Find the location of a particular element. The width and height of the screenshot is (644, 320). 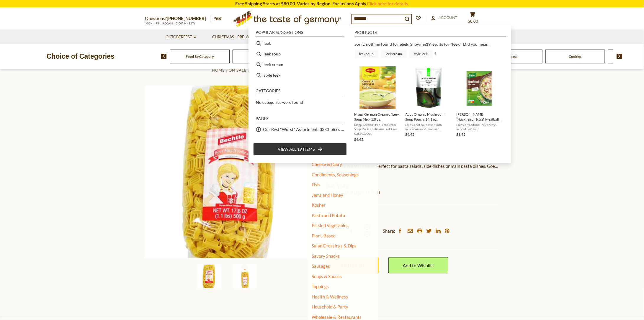

li: Our Best "Wurst" Assortment: 33 Choices For The Grillabend is located at coordinates (300, 130).